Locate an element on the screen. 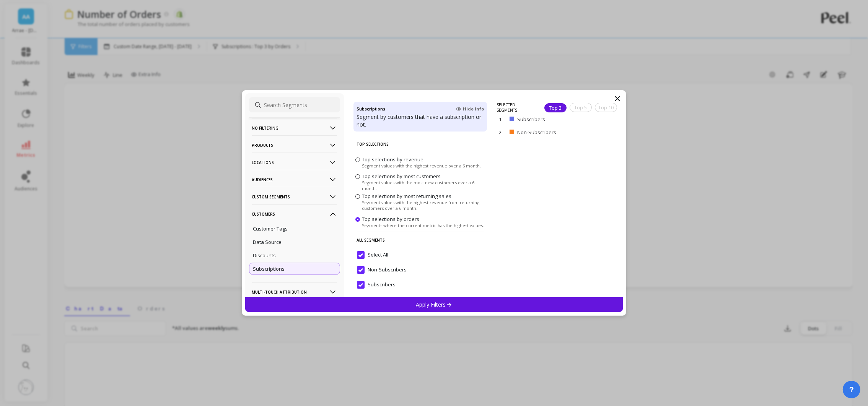  p: Subscribers is located at coordinates (550, 119).